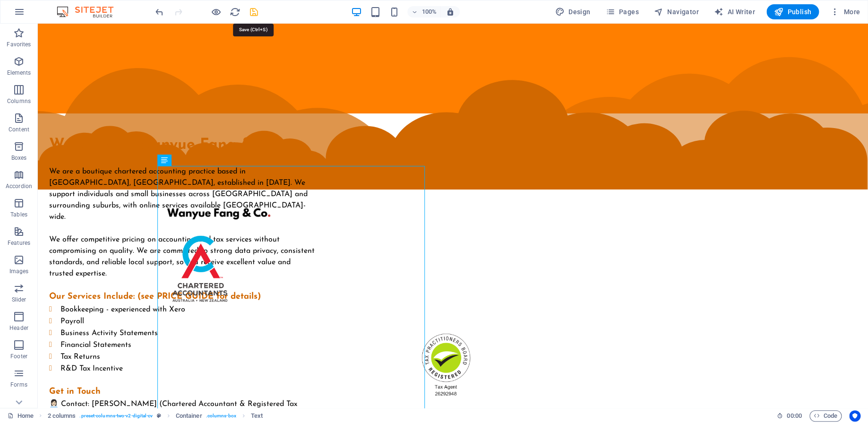  Describe the element at coordinates (235, 12) in the screenshot. I see `i: Reload page` at that location.